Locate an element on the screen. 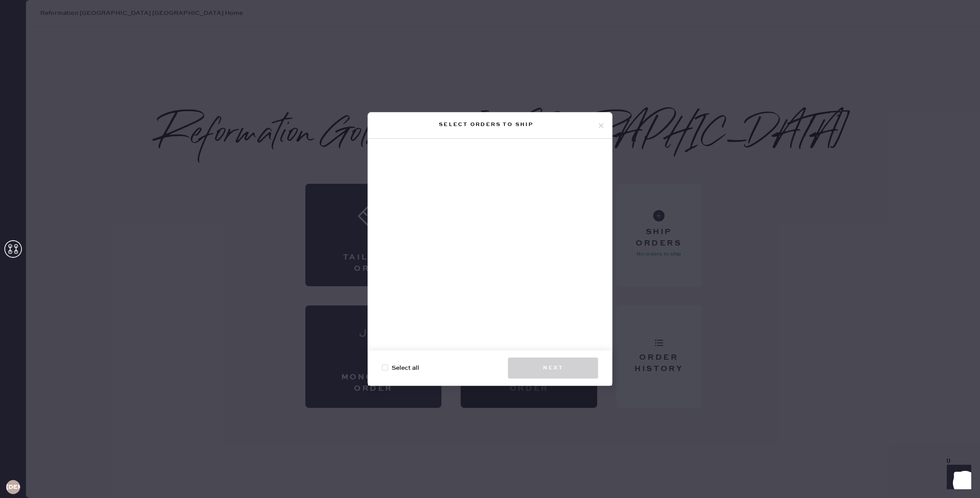 The image size is (980, 498). div: Select orders to ship is located at coordinates (486, 125).